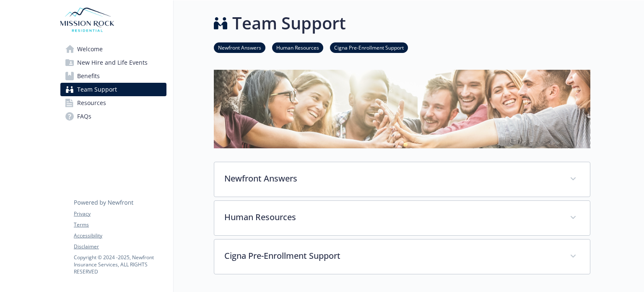 Image resolution: width=644 pixels, height=292 pixels. I want to click on span: New Hire and Life Events, so click(112, 62).